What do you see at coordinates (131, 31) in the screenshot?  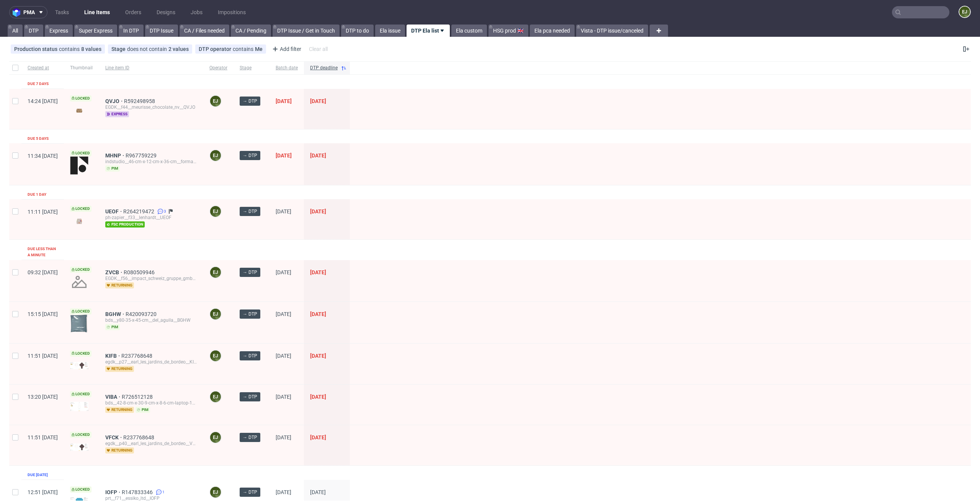 I see `a: In DTP` at bounding box center [131, 31].